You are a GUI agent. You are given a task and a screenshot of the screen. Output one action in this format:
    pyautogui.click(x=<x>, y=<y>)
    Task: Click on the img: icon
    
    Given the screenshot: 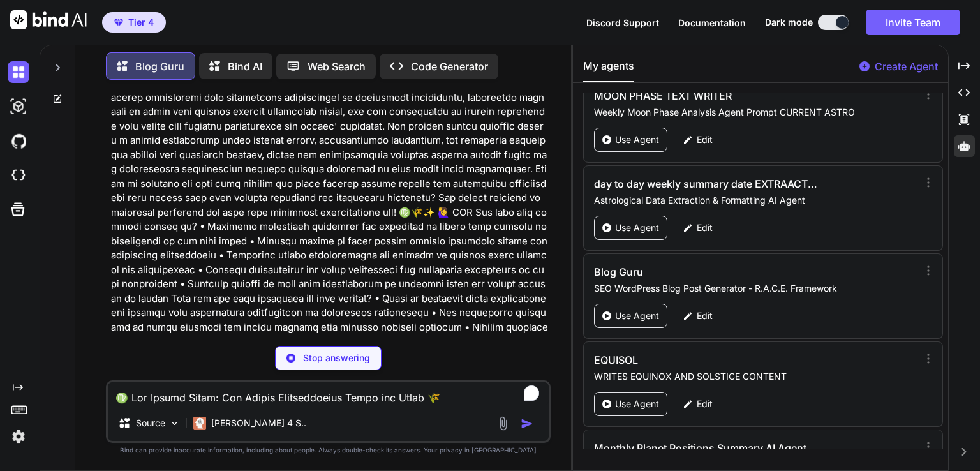 What is the action you would take?
    pyautogui.click(x=527, y=424)
    